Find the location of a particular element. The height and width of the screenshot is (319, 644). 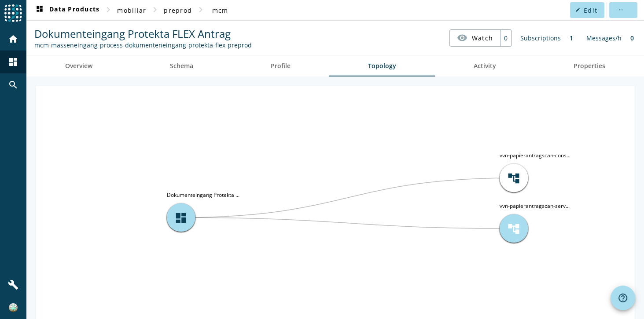

div: Subscriptions is located at coordinates (541, 38).